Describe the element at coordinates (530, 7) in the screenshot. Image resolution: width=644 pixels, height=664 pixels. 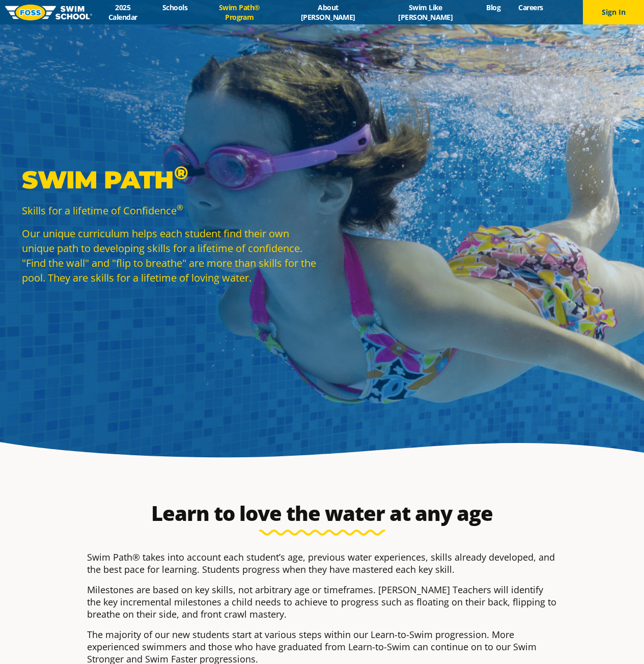
I see `a: Careers` at that location.